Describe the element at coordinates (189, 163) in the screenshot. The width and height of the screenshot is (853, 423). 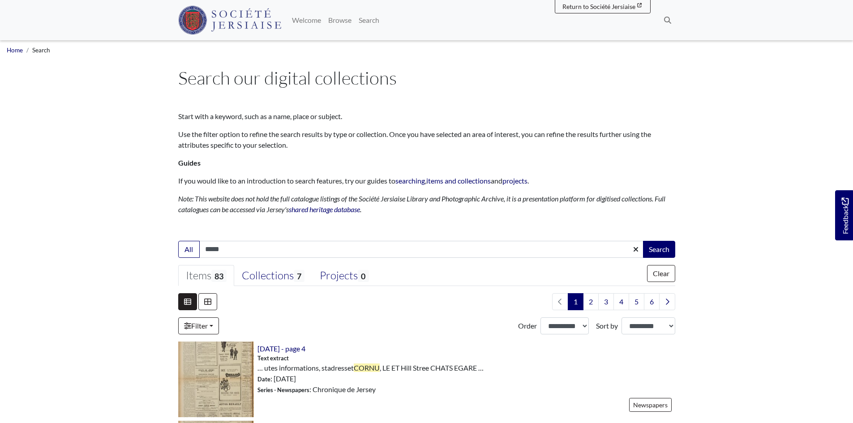
I see `strong: Guides` at that location.